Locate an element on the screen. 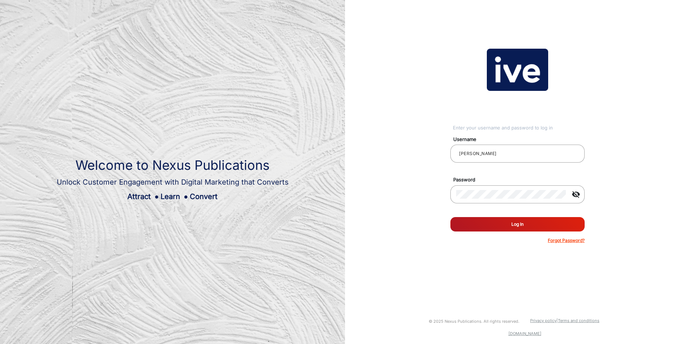 The width and height of the screenshot is (690, 344). div: Attract Learn Convert is located at coordinates (172, 197).